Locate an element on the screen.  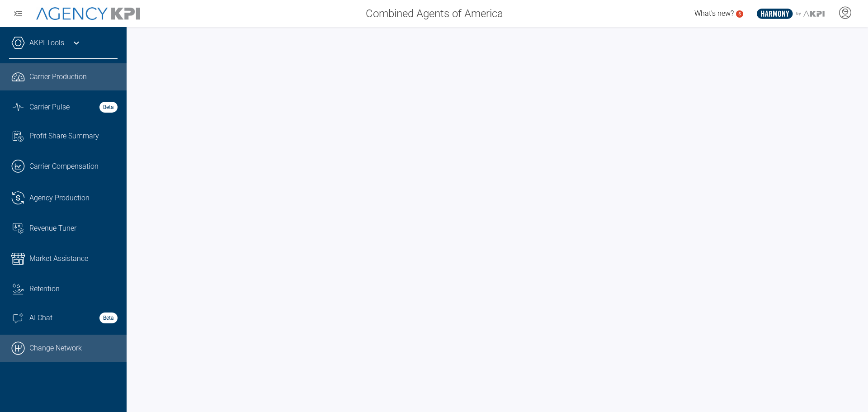
div: Retention is located at coordinates (73, 289).